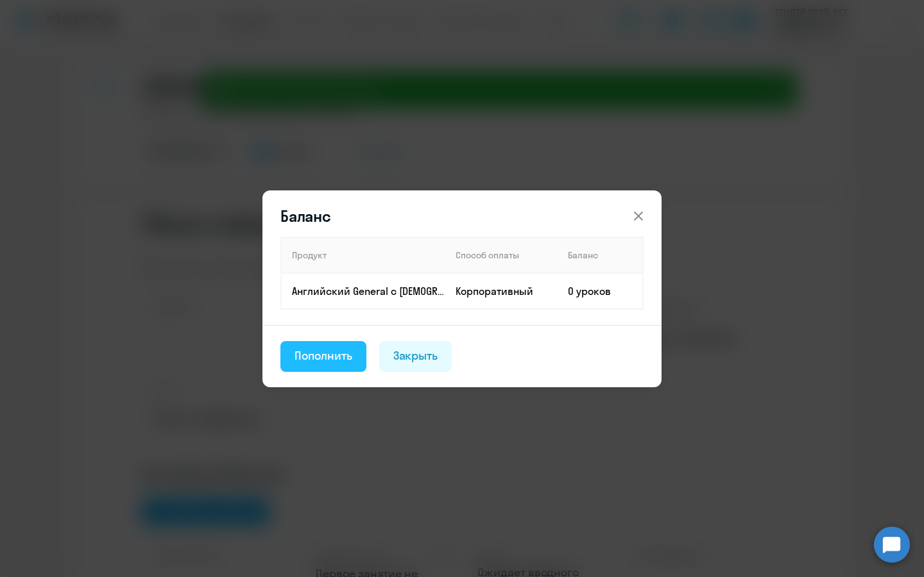  I want to click on th: Продукт, so click(363, 255).